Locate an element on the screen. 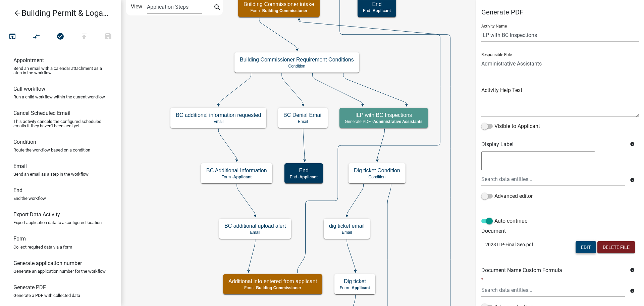  h6: Email is located at coordinates (20, 166).